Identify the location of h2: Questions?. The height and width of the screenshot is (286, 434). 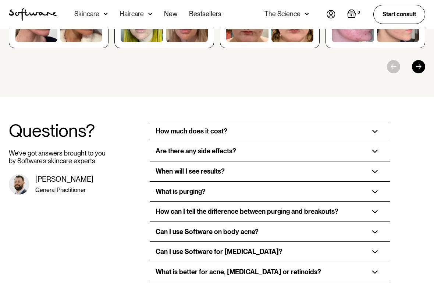
(59, 130).